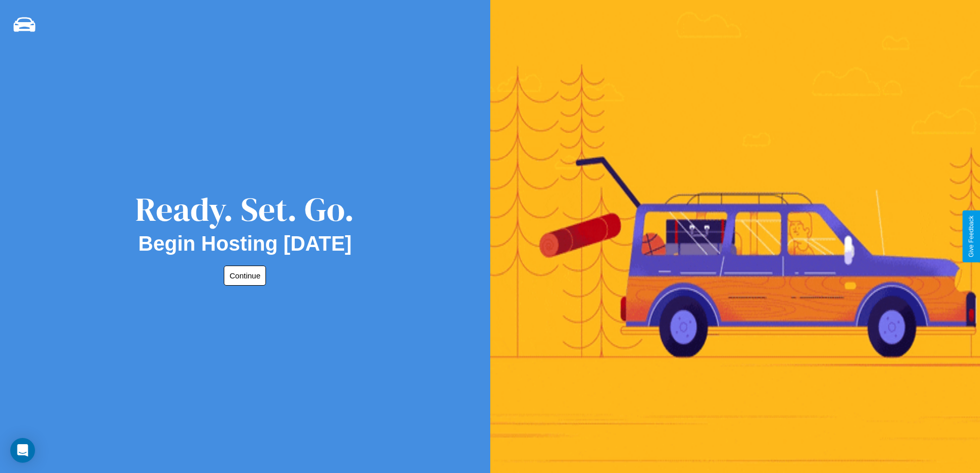  I want to click on div: Open Intercom Messenger, so click(23, 450).